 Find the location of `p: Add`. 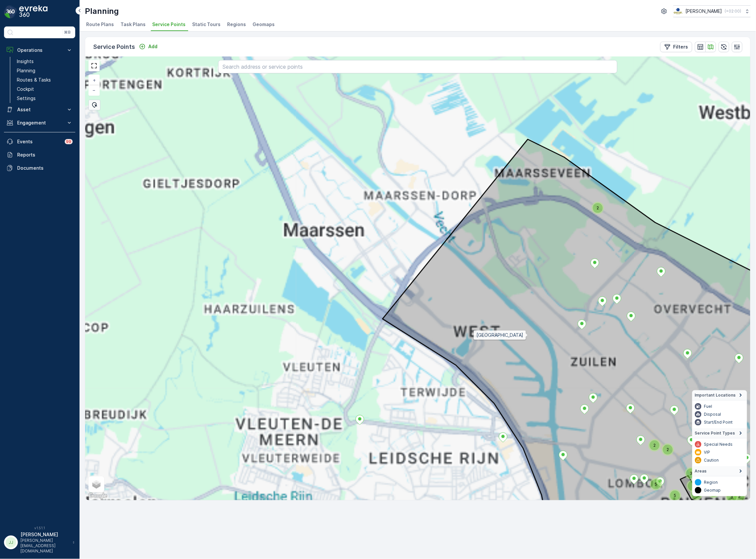

p: Add is located at coordinates (153, 47).